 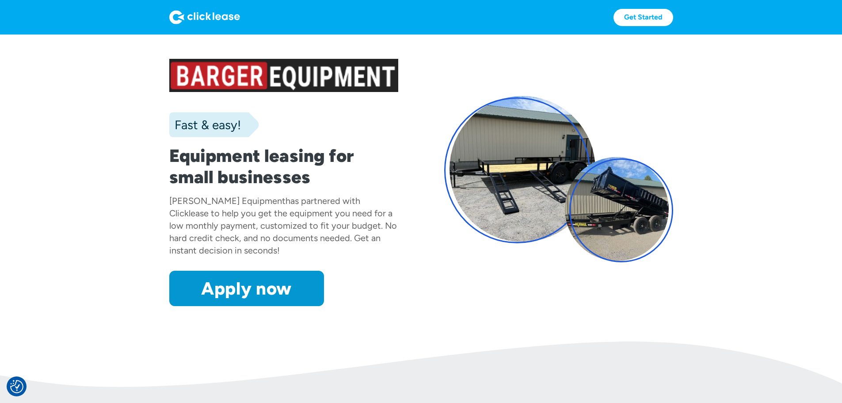 I want to click on img: Logo, so click(x=205, y=17).